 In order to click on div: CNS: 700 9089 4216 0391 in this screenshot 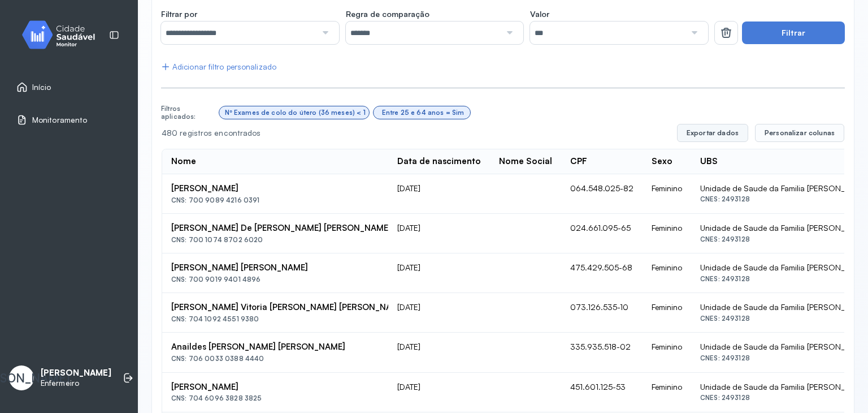, I will do `click(275, 200)`.